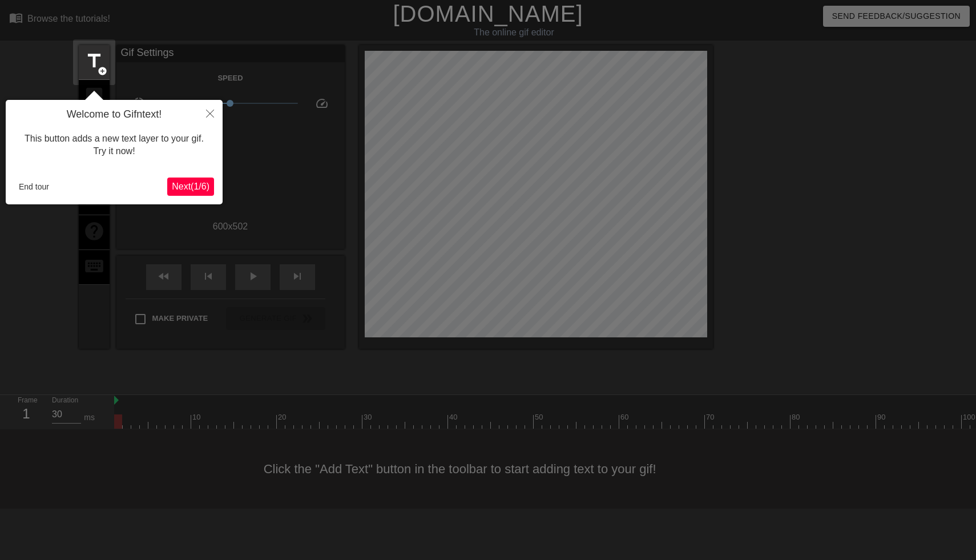 This screenshot has width=976, height=560. I want to click on button: End tour, so click(34, 187).